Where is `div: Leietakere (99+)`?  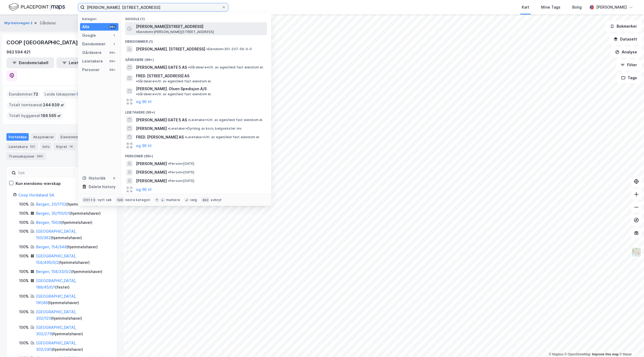 div: Leietakere (99+) is located at coordinates (196, 111).